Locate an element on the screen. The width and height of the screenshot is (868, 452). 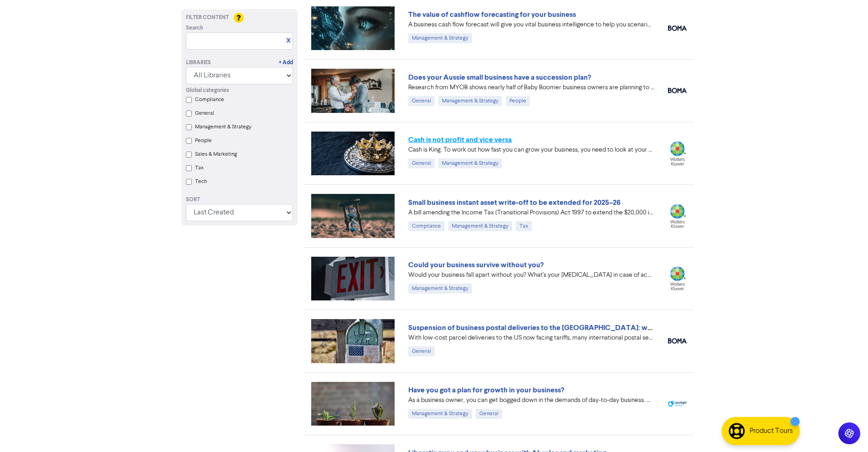
a: Small business instant asset write-off to be extended for 2025–26 is located at coordinates (514, 203).